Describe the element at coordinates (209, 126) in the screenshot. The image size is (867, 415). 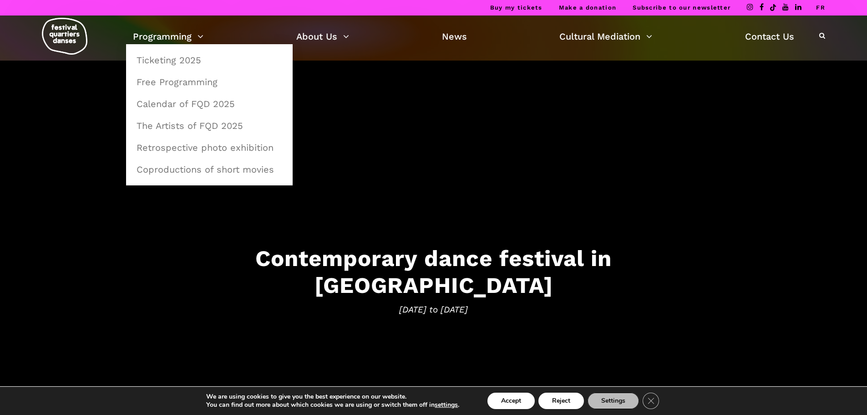
I see `a: The Artists of FQD 2025` at that location.